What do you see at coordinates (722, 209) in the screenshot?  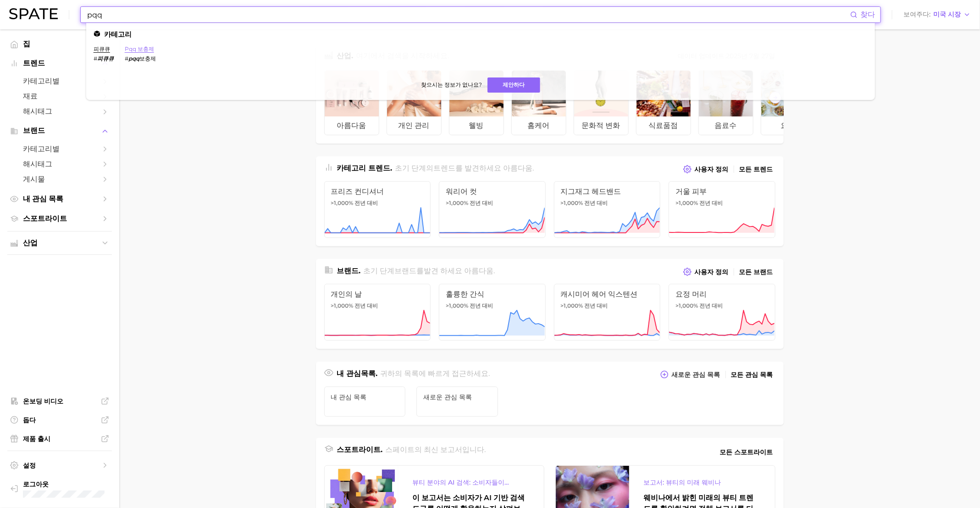 I see `a: 거울 피부>1,000% 전년 대비` at bounding box center [722, 209].